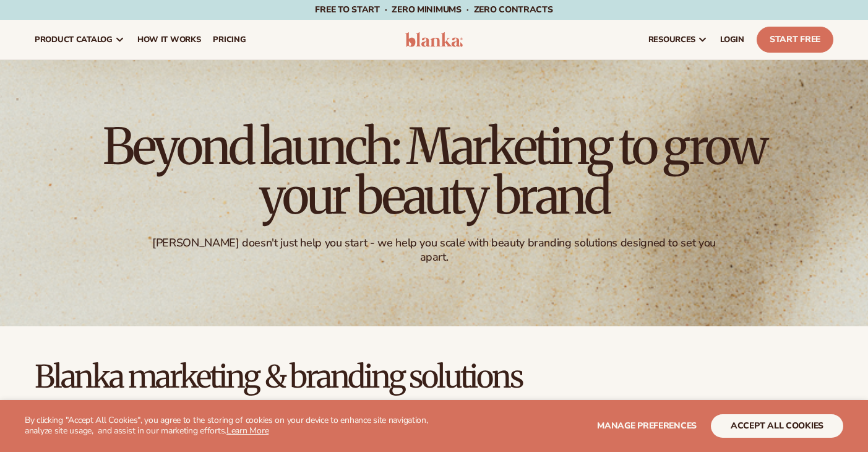  What do you see at coordinates (169, 40) in the screenshot?
I see `a: How It Works` at bounding box center [169, 40].